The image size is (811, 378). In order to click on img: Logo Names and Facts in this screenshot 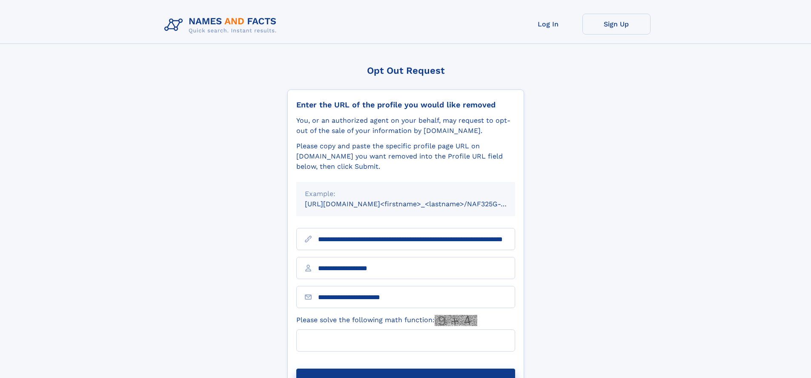, I will do `click(222, 25)`.